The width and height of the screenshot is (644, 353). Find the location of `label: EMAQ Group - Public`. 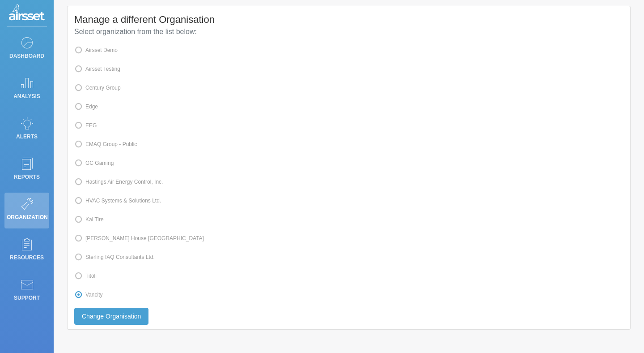

label: EMAQ Group - Public is located at coordinates (105, 144).